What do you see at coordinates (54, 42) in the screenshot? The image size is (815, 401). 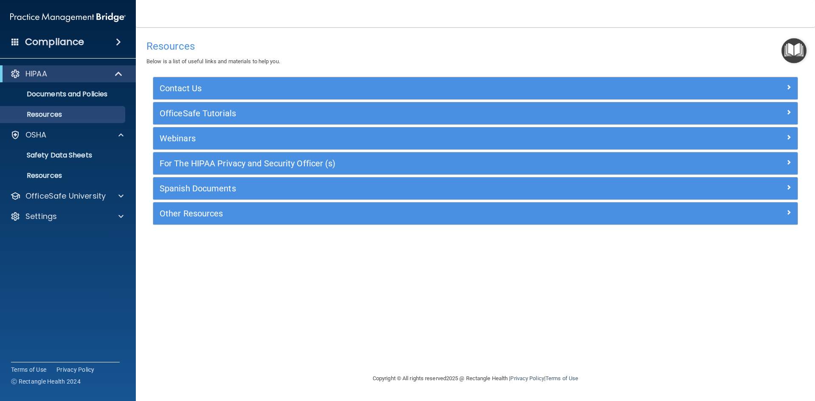 I see `h4: Compliance` at bounding box center [54, 42].